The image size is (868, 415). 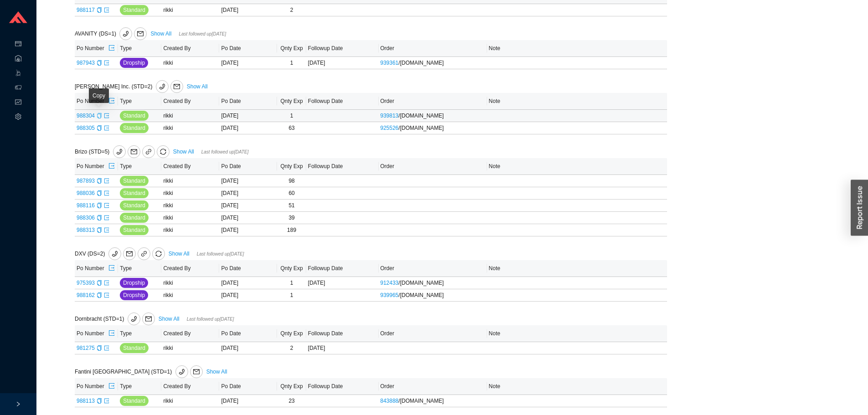 What do you see at coordinates (86, 205) in the screenshot?
I see `a: 988116` at bounding box center [86, 205].